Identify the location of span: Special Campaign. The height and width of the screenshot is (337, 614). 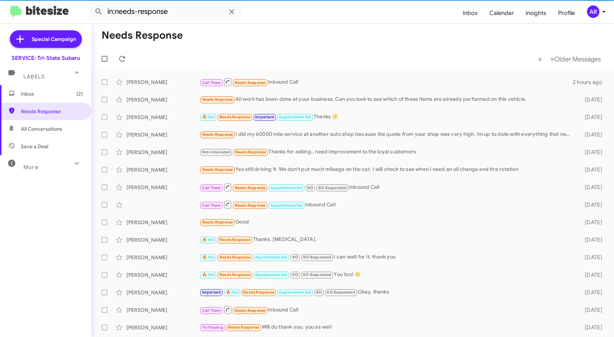
(54, 39).